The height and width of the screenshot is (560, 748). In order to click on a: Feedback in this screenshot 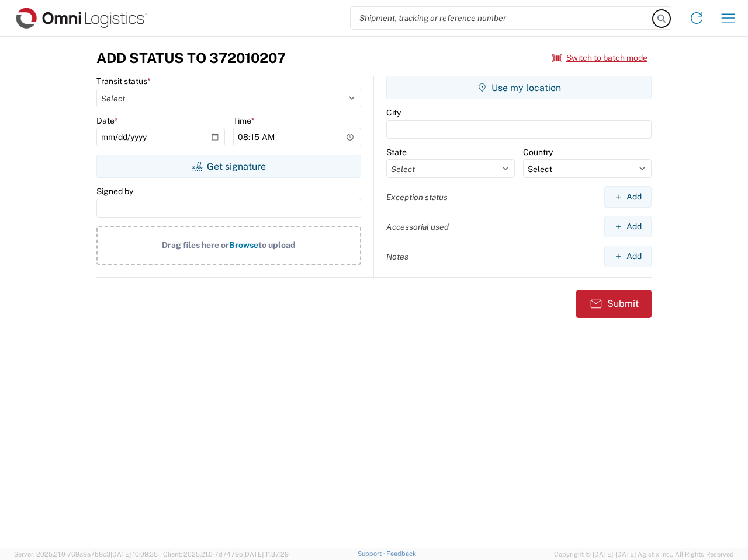, I will do `click(401, 554)`.